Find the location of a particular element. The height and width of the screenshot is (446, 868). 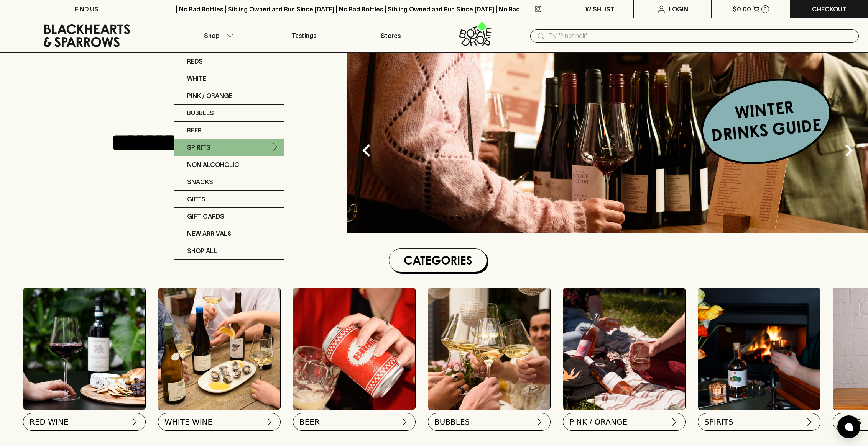

p: Snacks is located at coordinates (200, 182).